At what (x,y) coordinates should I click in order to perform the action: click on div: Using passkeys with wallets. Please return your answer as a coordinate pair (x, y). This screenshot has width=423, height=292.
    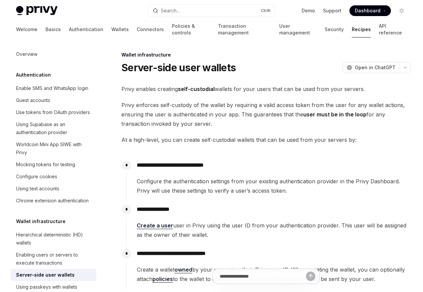
    Looking at the image, I should click on (46, 287).